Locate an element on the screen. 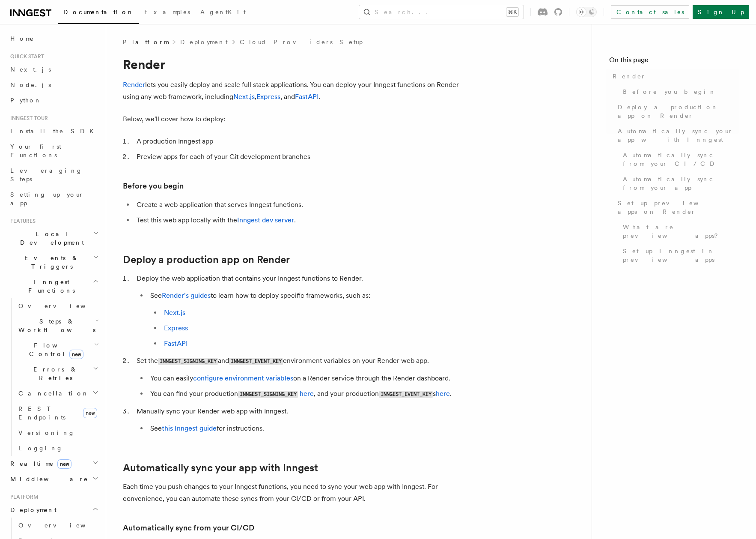  span: Quick start is located at coordinates (25, 57).